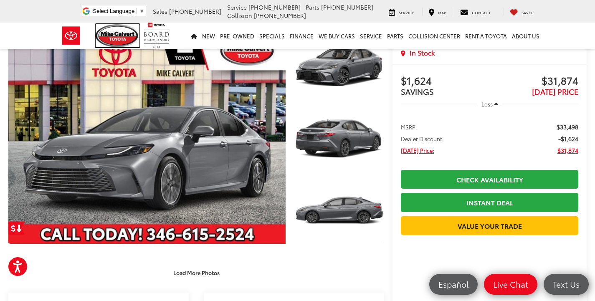 The height and width of the screenshot is (301, 595). Describe the element at coordinates (527, 12) in the screenshot. I see `span: Saved` at that location.